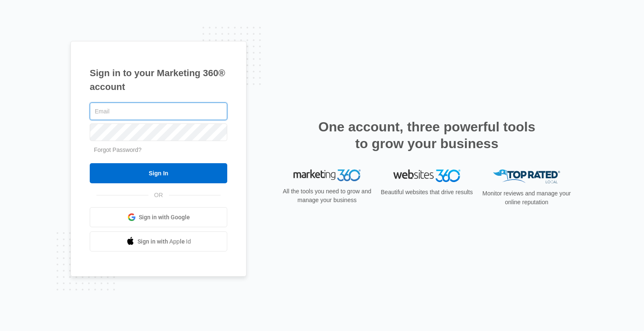 The width and height of the screenshot is (644, 331). Describe the element at coordinates (118, 150) in the screenshot. I see `a: Forgot Password?` at that location.